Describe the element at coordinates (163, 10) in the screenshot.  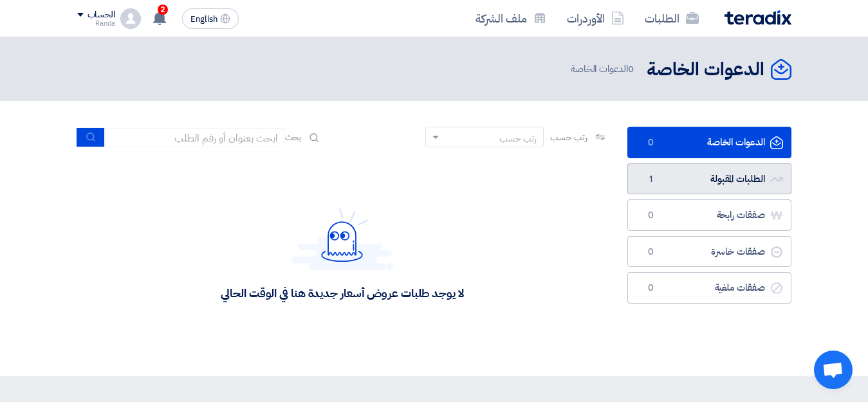
I see `span: 2` at that location.